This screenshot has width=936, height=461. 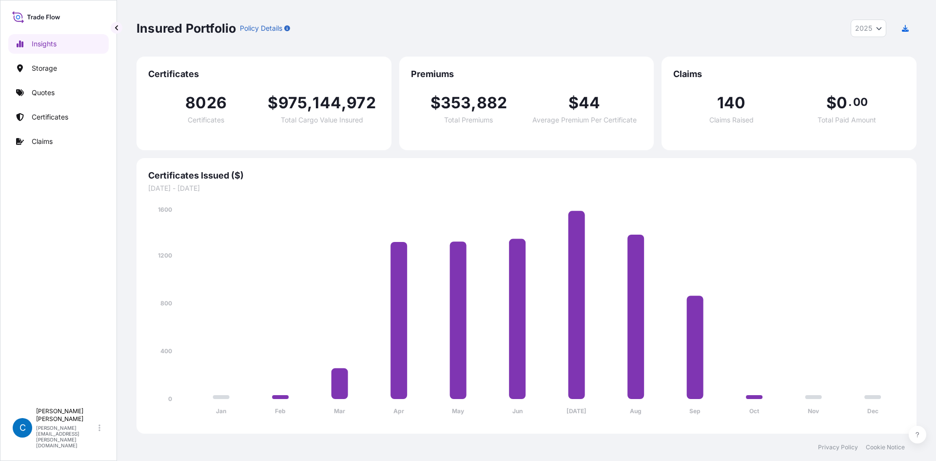 What do you see at coordinates (165, 255) in the screenshot?
I see `tspan: 1200` at bounding box center [165, 255].